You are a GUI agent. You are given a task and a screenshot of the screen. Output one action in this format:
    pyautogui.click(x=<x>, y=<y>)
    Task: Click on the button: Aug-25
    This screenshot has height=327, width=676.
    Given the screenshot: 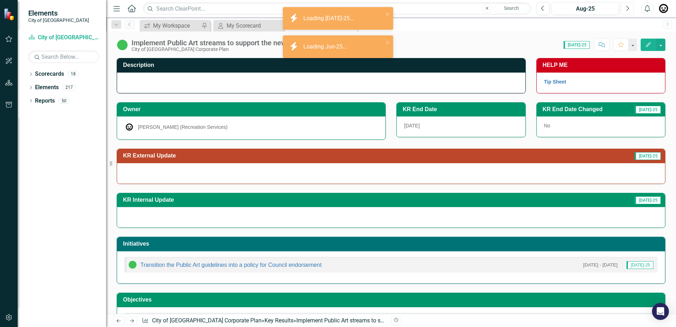 What is the action you would take?
    pyautogui.click(x=585, y=8)
    